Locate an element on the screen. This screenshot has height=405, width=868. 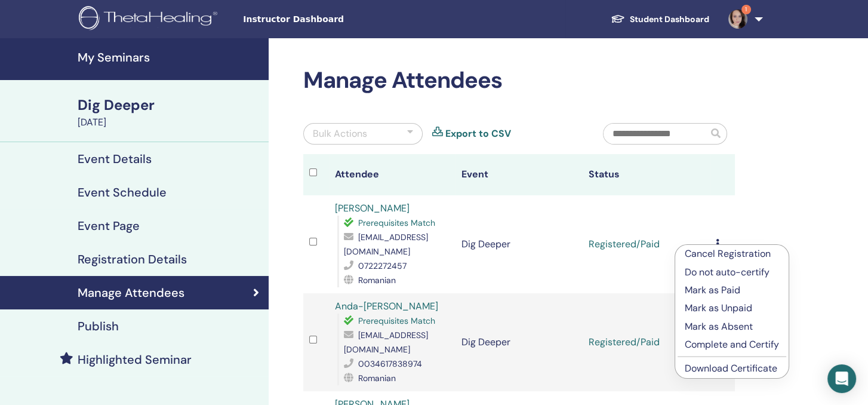
a: Student Dashboard is located at coordinates (660, 19).